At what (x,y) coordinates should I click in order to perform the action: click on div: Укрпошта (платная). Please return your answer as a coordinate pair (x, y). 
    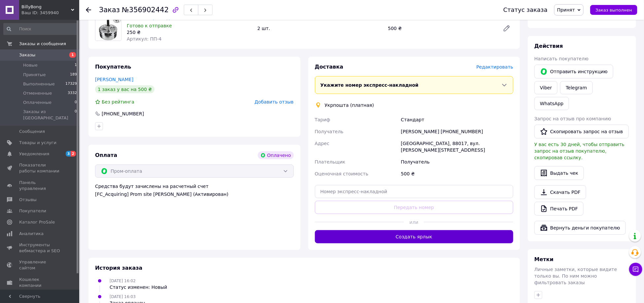
    Looking at the image, I should click on (349, 105).